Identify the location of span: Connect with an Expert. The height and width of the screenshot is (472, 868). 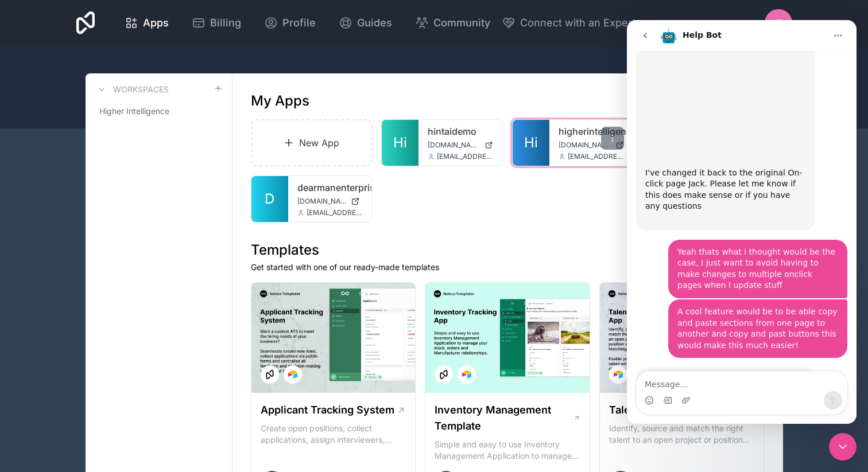
(577, 23).